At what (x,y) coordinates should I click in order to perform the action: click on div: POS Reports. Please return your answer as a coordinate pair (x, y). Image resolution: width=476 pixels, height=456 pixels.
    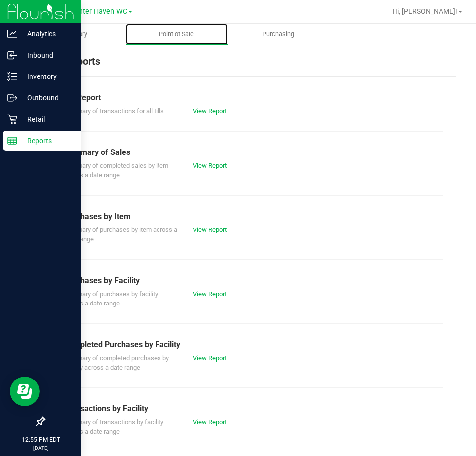
    Looking at the image, I should click on (250, 65).